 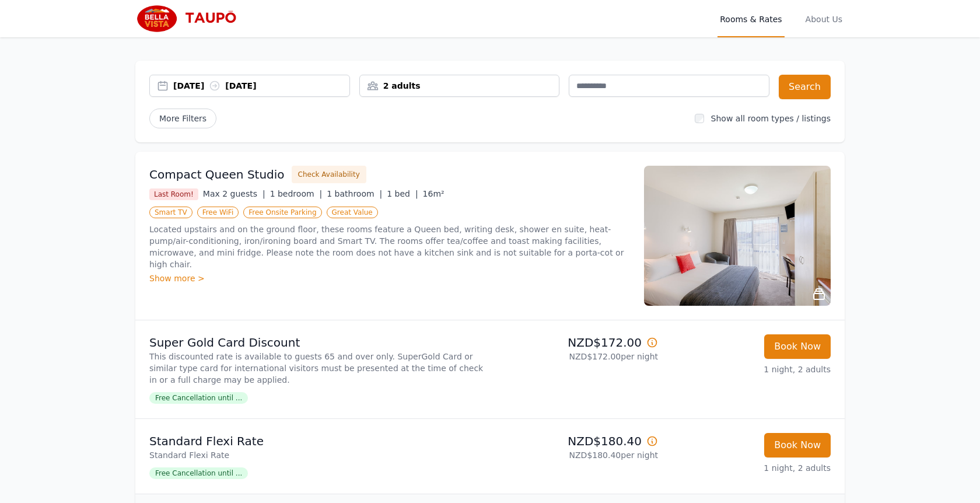 What do you see at coordinates (577, 342) in the screenshot?
I see `p: NZD$172.00` at bounding box center [577, 342].